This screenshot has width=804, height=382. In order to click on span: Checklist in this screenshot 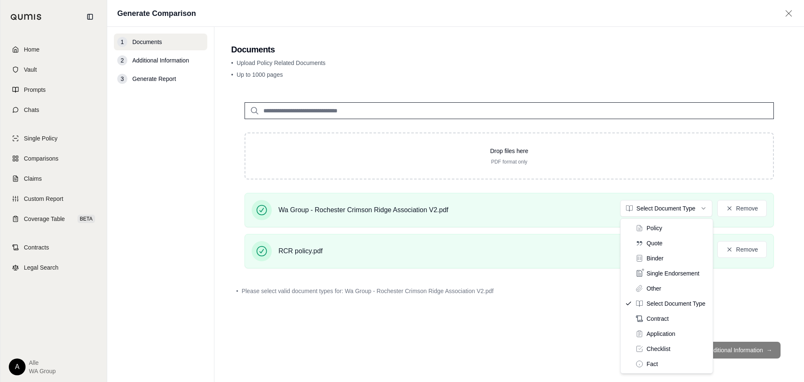, I will do `click(658, 348)`.